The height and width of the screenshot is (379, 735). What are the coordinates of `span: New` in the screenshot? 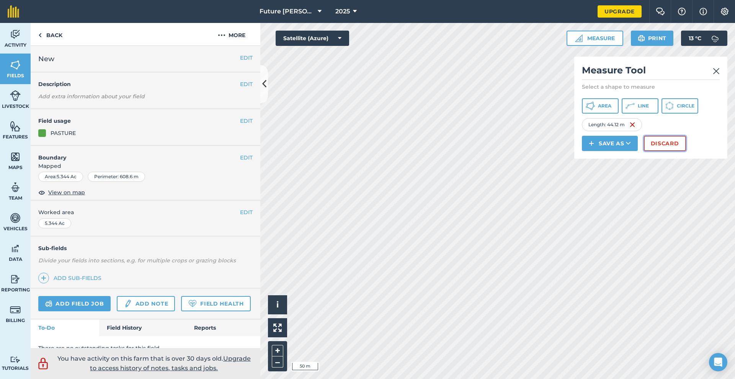 It's located at (46, 59).